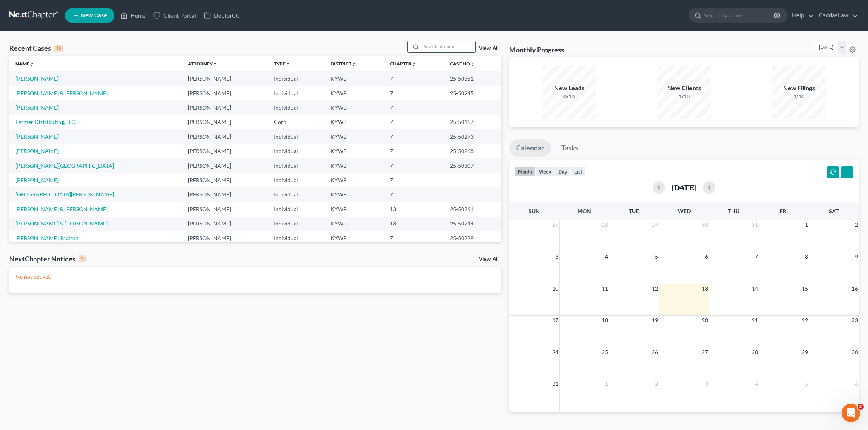 The image size is (868, 430). I want to click on td: 13, so click(413, 224).